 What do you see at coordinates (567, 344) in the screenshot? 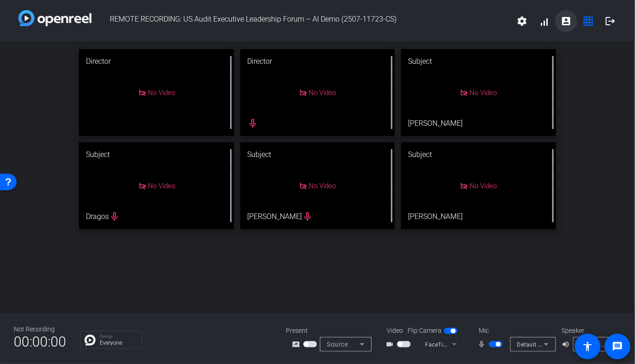
I see `mat-icon: volume_up` at bounding box center [567, 344].